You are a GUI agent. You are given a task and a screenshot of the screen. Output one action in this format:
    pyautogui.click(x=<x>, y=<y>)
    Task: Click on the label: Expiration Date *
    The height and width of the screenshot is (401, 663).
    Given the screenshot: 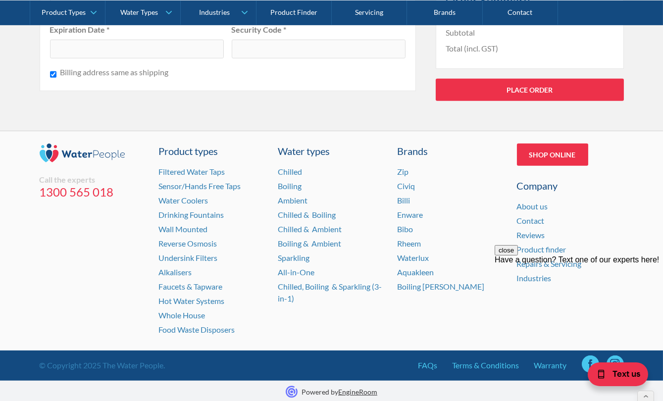 What is the action you would take?
    pyautogui.click(x=137, y=30)
    